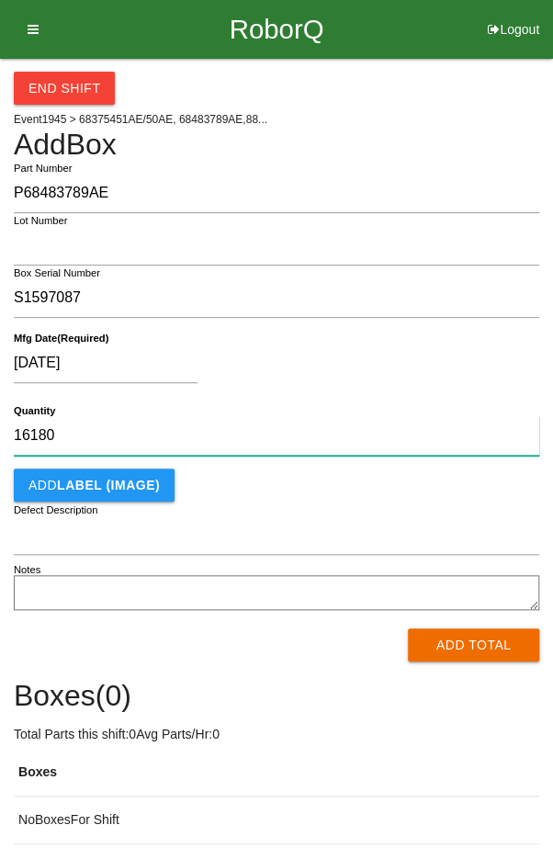 The height and width of the screenshot is (859, 553). What do you see at coordinates (277, 773) in the screenshot?
I see `th: Boxes` at bounding box center [277, 773].